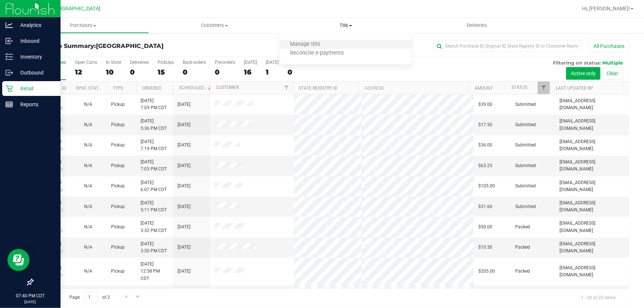 This screenshot has height=308, width=644. What do you see at coordinates (86, 62) in the screenshot?
I see `div: Open Carts` at bounding box center [86, 62].